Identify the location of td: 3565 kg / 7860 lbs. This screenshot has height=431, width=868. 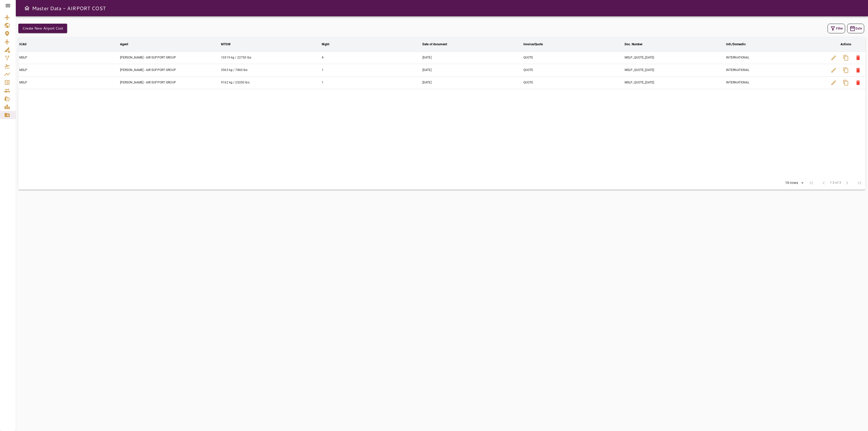
(270, 70).